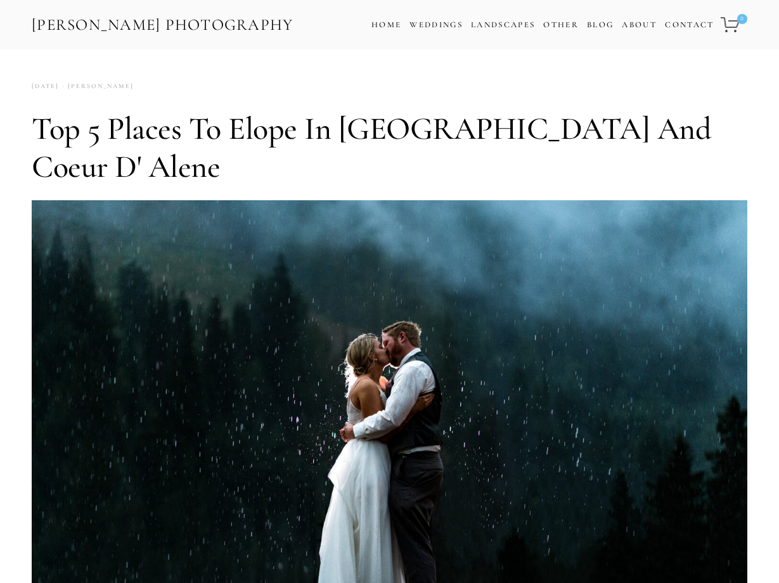 Image resolution: width=779 pixels, height=583 pixels. Describe the element at coordinates (561, 25) in the screenshot. I see `a: Other` at that location.